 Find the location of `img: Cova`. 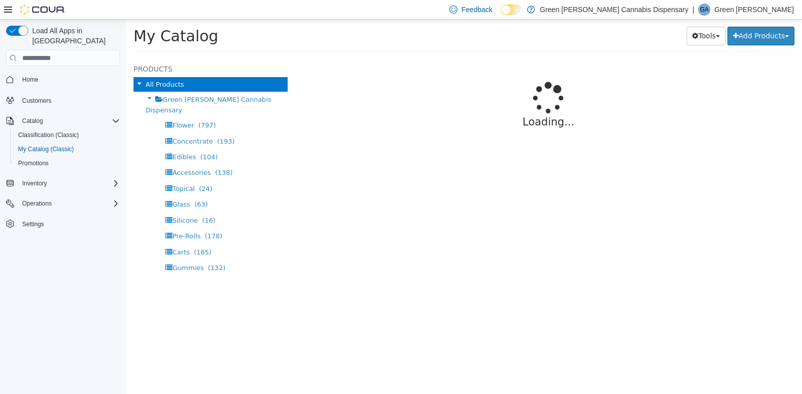

img: Cova is located at coordinates (43, 10).